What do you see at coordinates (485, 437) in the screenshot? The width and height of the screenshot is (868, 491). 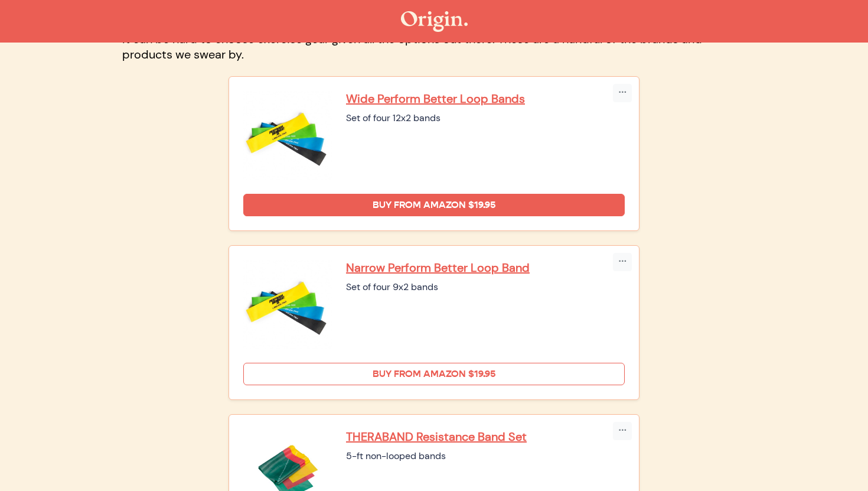 I see `a: THERABAND Resistance Band Set` at bounding box center [485, 437].